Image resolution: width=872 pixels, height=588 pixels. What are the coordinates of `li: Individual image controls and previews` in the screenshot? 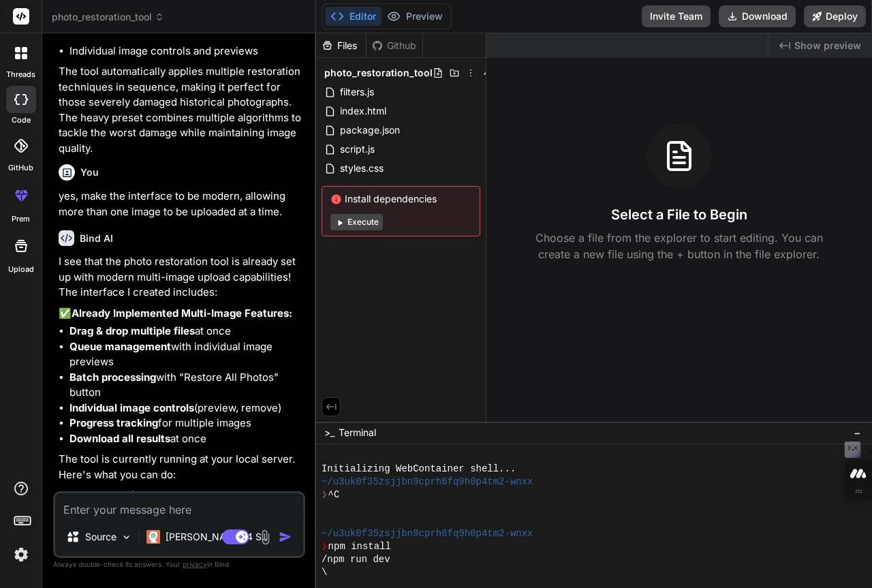 It's located at (186, 51).